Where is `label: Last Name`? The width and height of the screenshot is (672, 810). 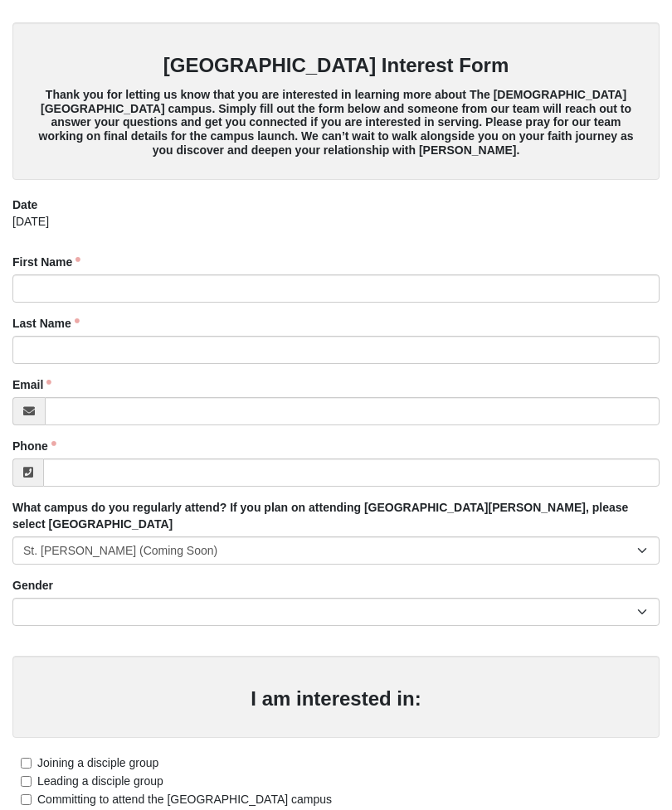 label: Last Name is located at coordinates (45, 323).